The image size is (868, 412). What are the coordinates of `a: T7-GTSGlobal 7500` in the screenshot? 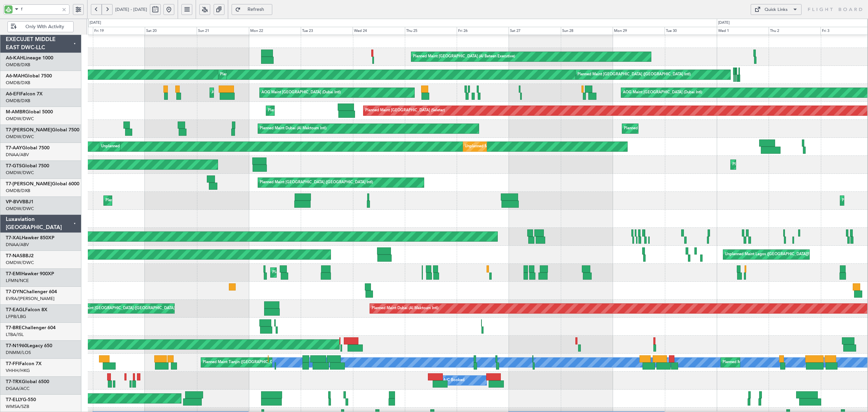 It's located at (28, 166).